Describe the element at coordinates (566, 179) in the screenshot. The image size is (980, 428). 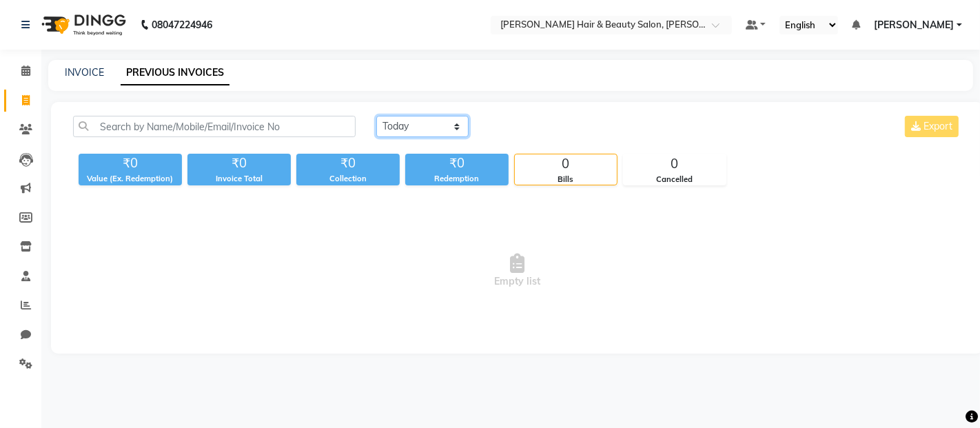
I see `div: Bills` at that location.